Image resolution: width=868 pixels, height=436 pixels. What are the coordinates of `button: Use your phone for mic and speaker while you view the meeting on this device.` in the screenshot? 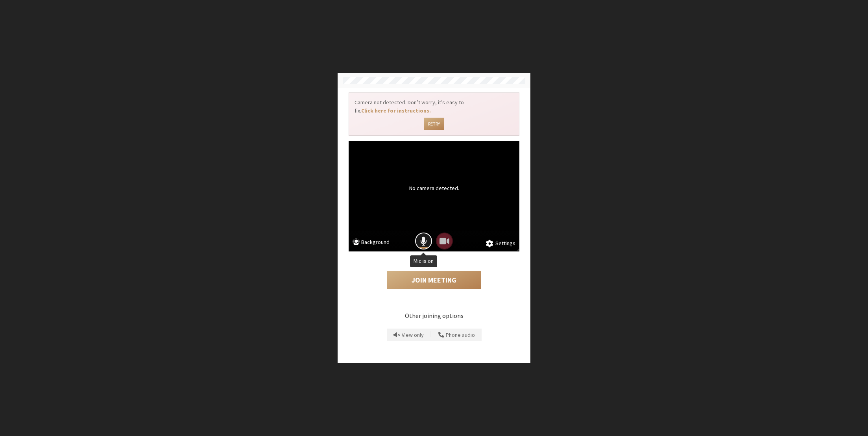 It's located at (456, 335).